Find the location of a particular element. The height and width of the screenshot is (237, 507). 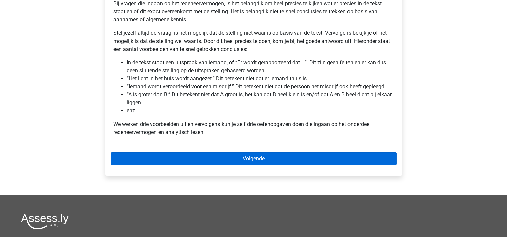

li: “Het licht in het huis wordt aangezet.” Dit betekent niet dat er iemand thuis is. is located at coordinates (261, 79).